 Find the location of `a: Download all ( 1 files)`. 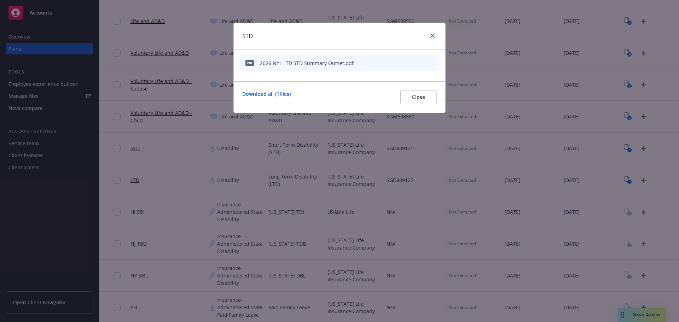

a: Download all ( 1 files) is located at coordinates (266, 97).